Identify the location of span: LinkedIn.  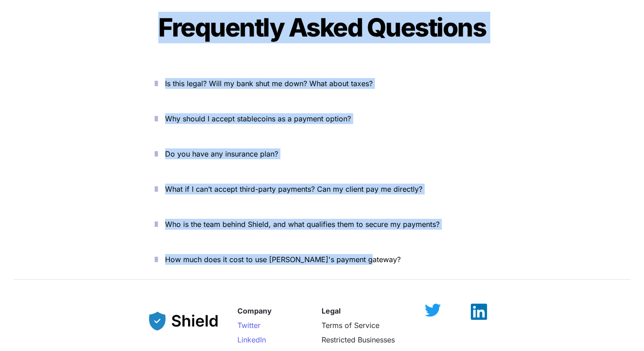
(251, 340).